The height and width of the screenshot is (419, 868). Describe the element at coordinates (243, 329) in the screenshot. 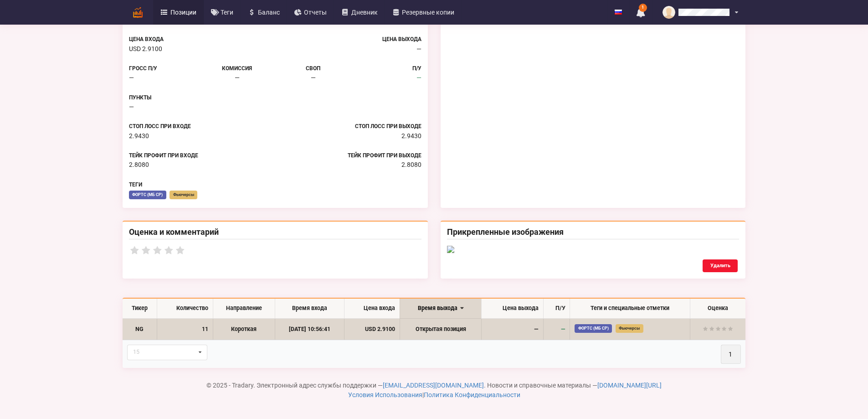

I see `td: Короткая` at that location.